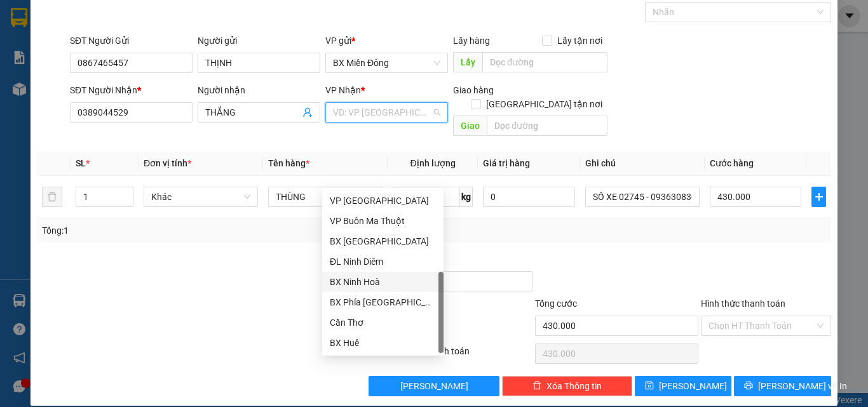 The height and width of the screenshot is (407, 868). What do you see at coordinates (470, 126) in the screenshot?
I see `span: Giao` at bounding box center [470, 126].